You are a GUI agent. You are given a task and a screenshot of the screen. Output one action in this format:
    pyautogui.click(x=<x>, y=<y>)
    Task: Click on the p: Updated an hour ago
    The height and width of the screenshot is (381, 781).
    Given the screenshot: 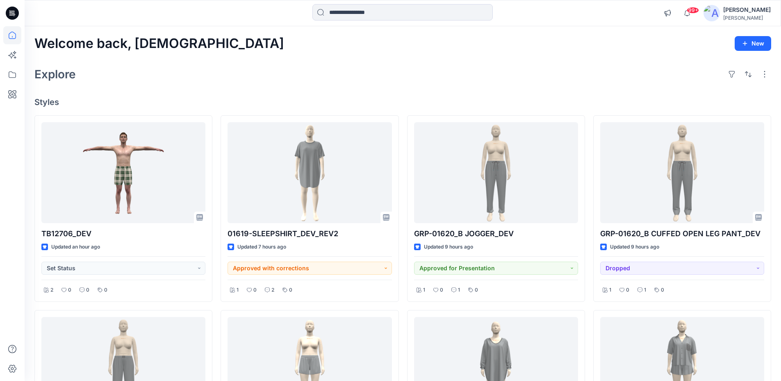 What is the action you would take?
    pyautogui.click(x=75, y=247)
    